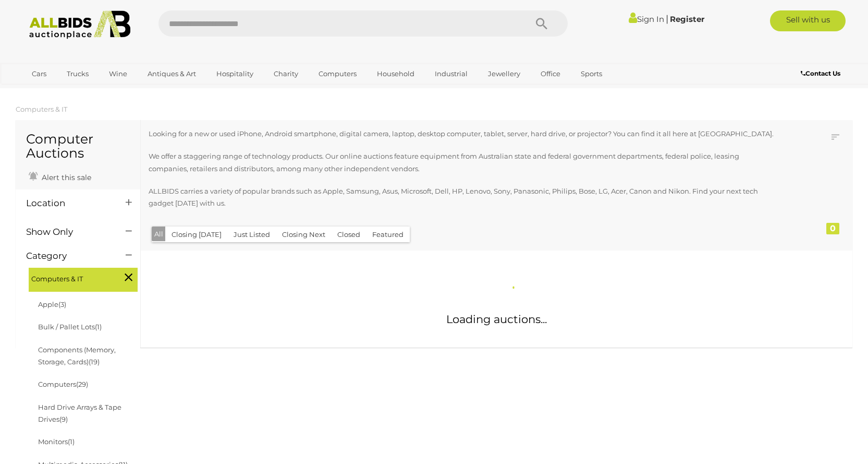 This screenshot has height=464, width=868. Describe the element at coordinates (464, 197) in the screenshot. I see `p: ALLBIDS carries a variety of popular brands such as Apple, Samsung, Asus, Microsoft, Dell, HP, Le...` at that location.